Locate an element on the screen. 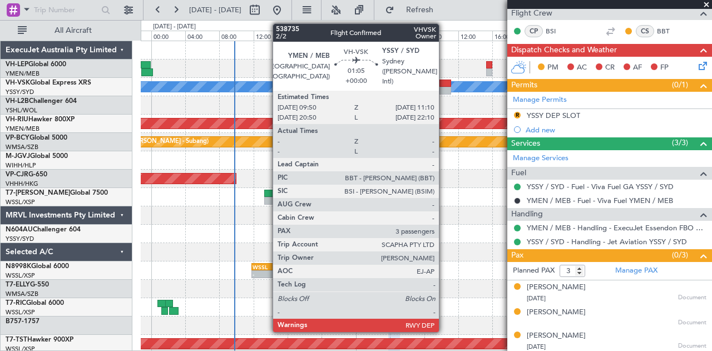 This screenshot has width=712, height=351. a: YSSY / SYD - Fuel - Viva Fuel GA YSSY / SYD is located at coordinates (600, 186).